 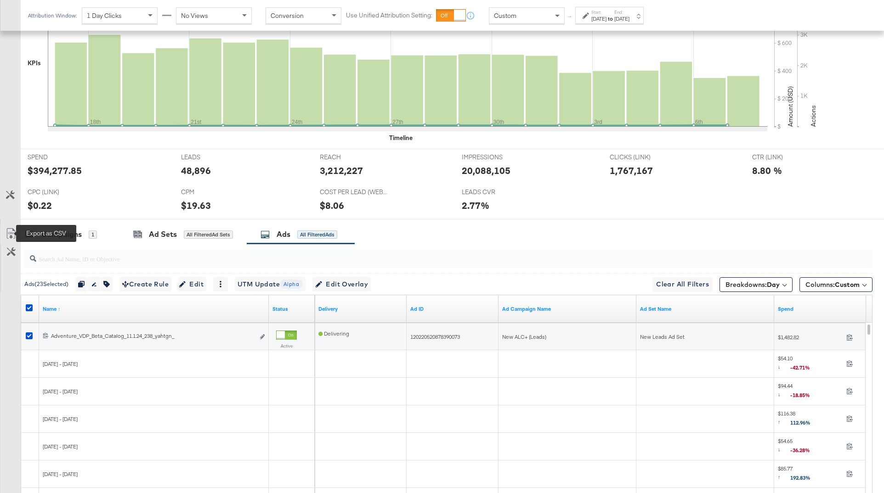 I want to click on div: 48,896, so click(x=196, y=170).